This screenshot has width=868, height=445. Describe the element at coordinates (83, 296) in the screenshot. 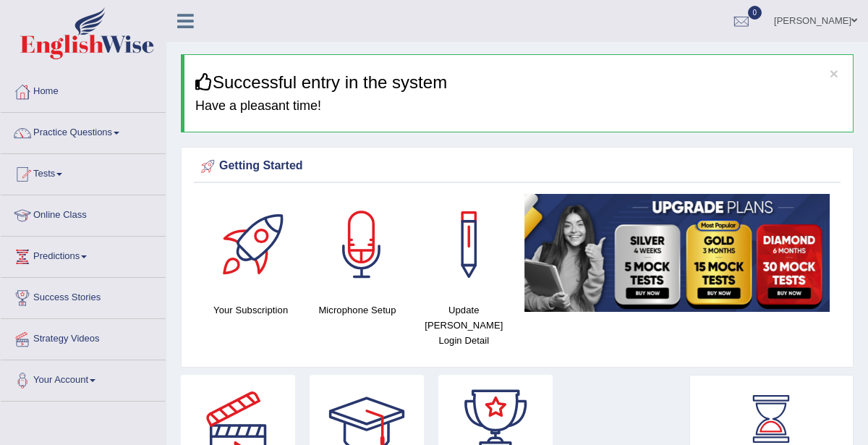

I see `a: Success Stories` at that location.